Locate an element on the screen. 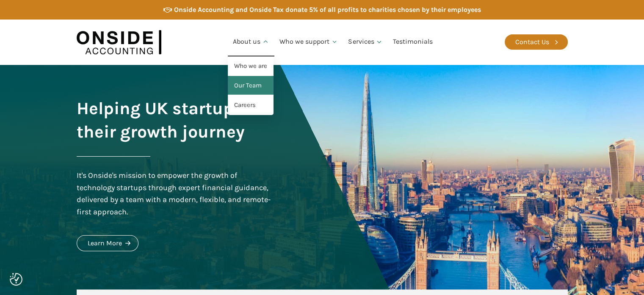 This screenshot has width=644, height=295. div: Contact Us is located at coordinates (533, 42).